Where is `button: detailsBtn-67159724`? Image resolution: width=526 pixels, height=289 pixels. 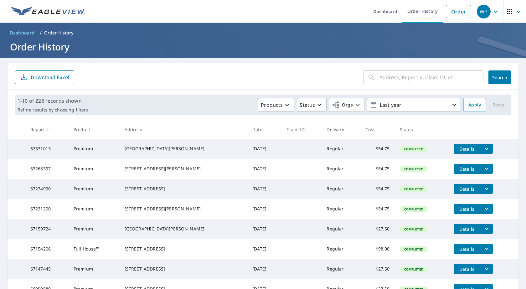 button: detailsBtn-67159724 is located at coordinates (467, 229).